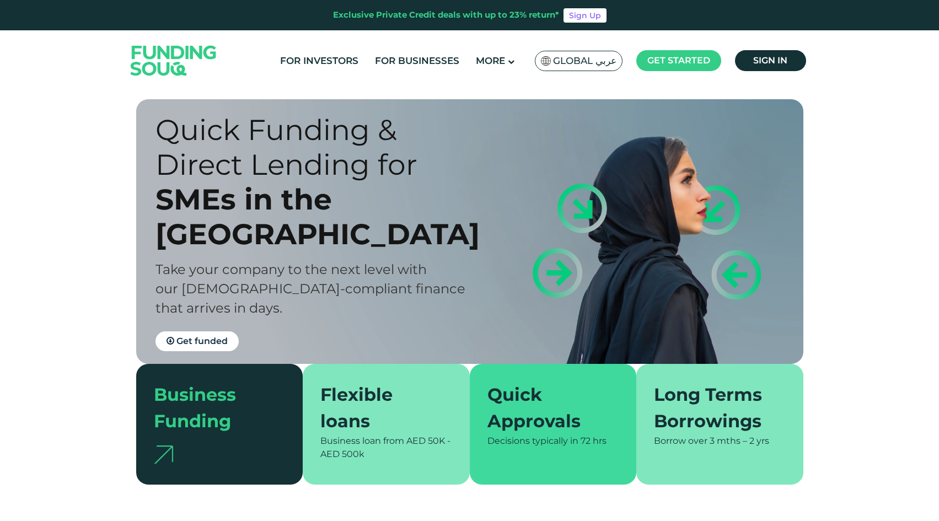  Describe the element at coordinates (740, 441) in the screenshot. I see `span: 3 mths – 2 yrs` at that location.